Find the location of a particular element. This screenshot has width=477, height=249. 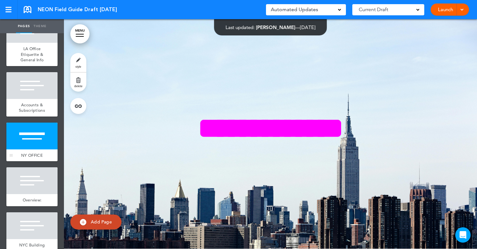

span: delete is located at coordinates (78, 86).